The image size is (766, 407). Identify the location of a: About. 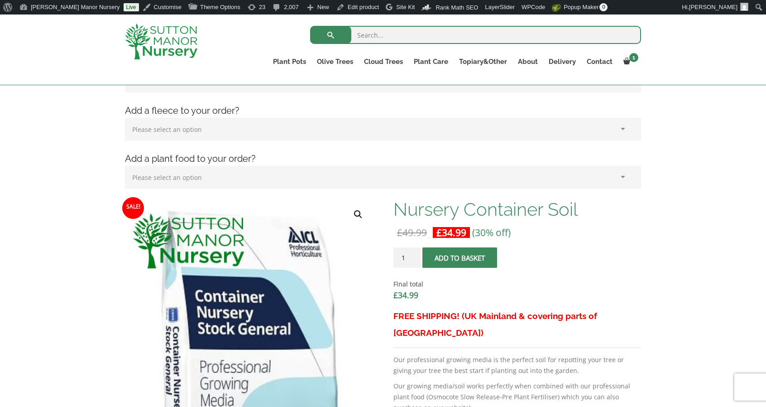
(528, 62).